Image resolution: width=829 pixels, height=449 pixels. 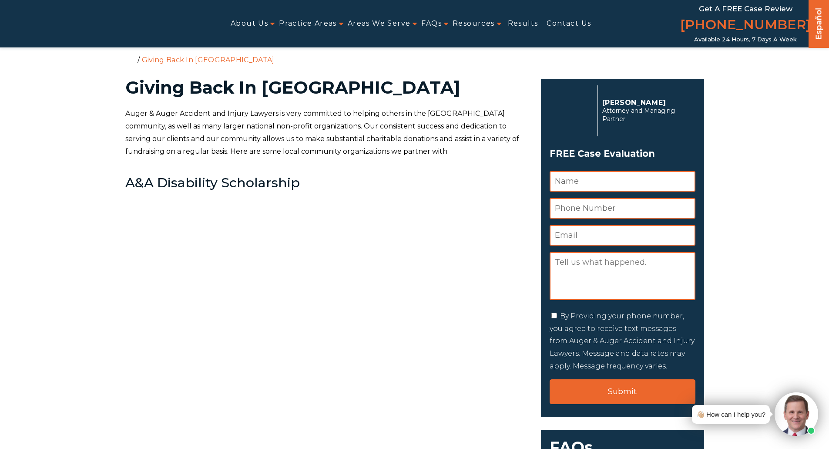 What do you see at coordinates (731, 414) in the screenshot?
I see `div: 👋🏼 How can I help you?` at bounding box center [731, 414].